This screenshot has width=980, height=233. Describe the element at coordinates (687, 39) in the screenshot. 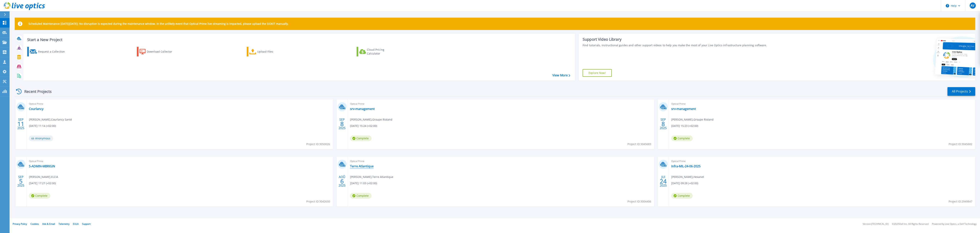

I see `div: Support Video Library` at that location.